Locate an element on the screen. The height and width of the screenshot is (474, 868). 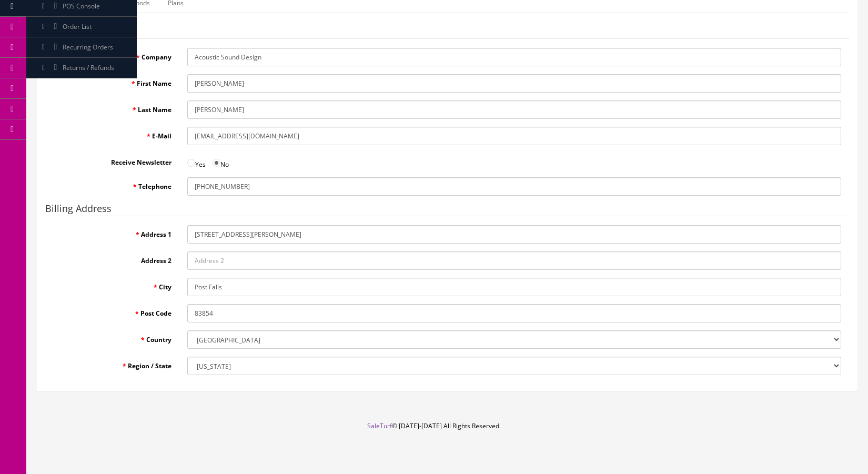
label: Last Name is located at coordinates (112, 107).